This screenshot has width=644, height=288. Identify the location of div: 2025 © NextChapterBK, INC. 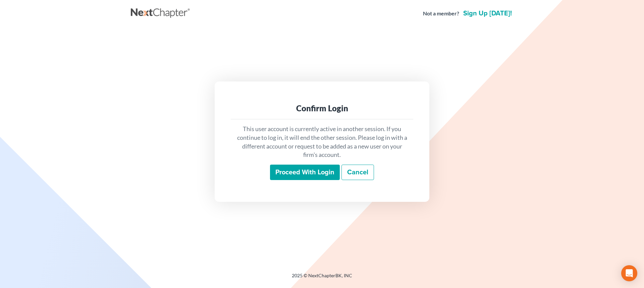
(322, 278).